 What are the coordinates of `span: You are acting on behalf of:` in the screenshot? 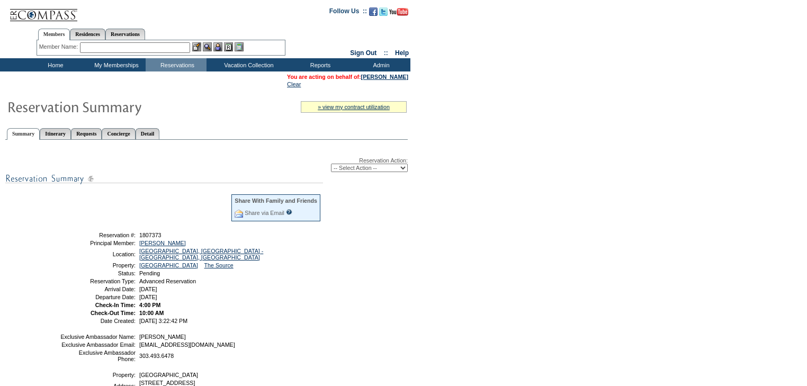 It's located at (347, 77).